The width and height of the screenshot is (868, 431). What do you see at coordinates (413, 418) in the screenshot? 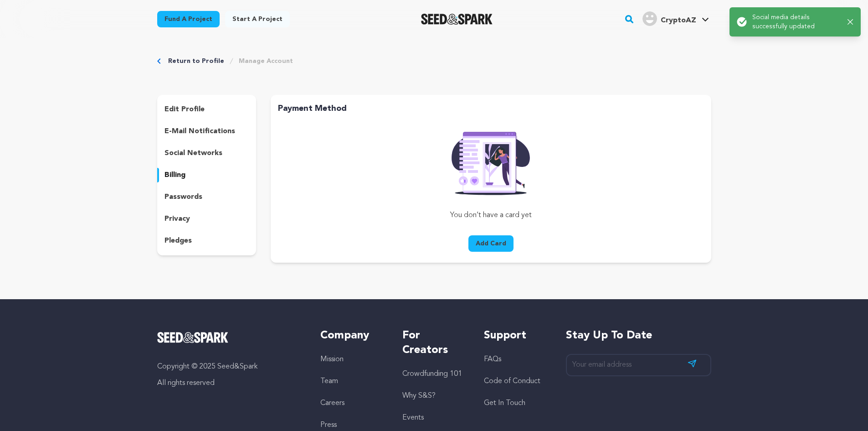
I see `a: Events` at bounding box center [413, 418].